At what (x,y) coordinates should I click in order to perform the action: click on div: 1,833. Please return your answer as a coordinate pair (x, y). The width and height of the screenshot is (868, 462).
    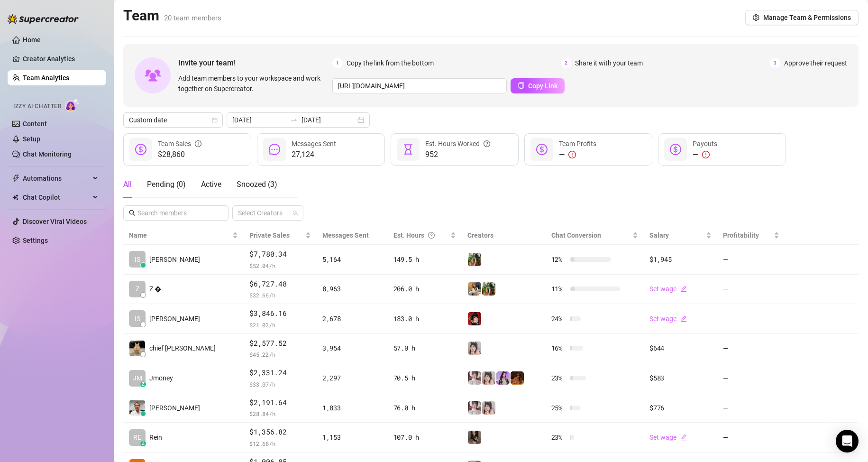
    Looking at the image, I should click on (352, 408).